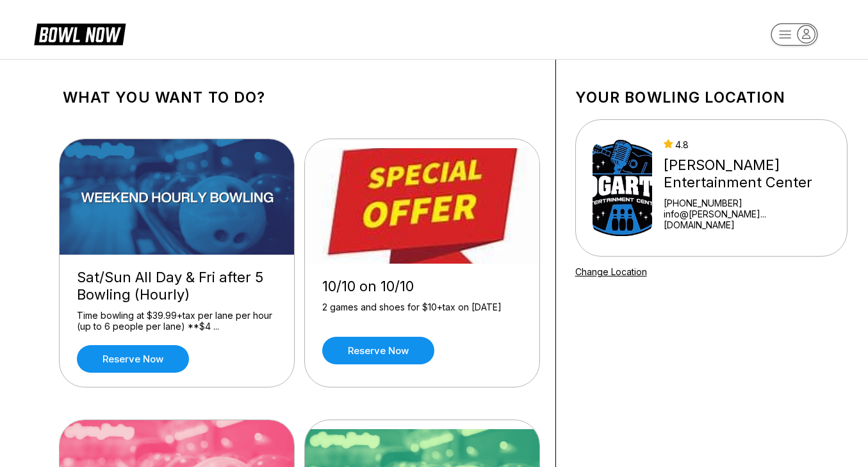 This screenshot has height=467, width=868. Describe the element at coordinates (177, 197) in the screenshot. I see `img: Sat/Sun All Day & Fri after 5 Bowling (Hourly)` at that location.